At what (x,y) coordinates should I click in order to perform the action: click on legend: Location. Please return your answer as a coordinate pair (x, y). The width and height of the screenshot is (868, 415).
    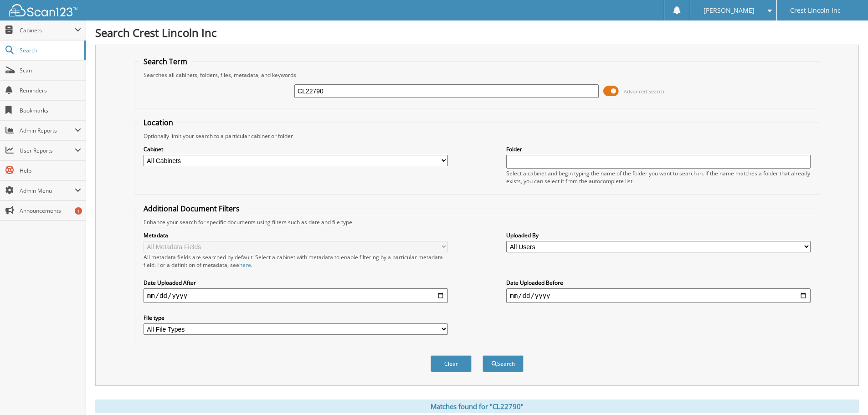
    Looking at the image, I should click on (158, 123).